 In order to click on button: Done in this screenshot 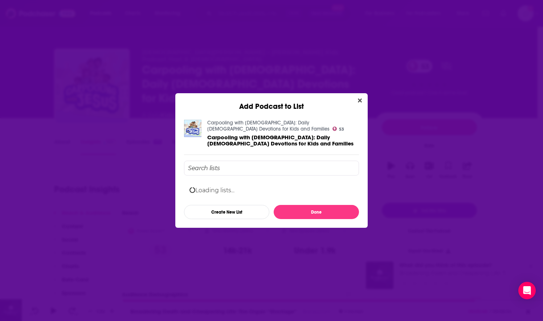, I will do `click(316, 212)`.